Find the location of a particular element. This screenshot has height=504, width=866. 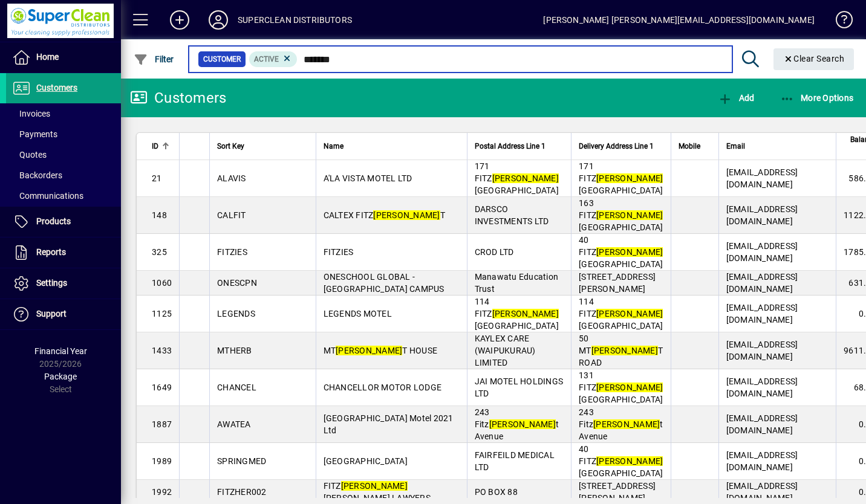

button: Profile is located at coordinates (219, 20).